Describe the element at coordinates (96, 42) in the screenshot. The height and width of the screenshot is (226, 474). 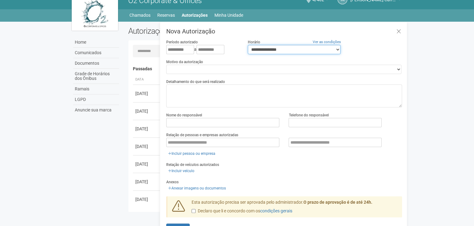
I see `a: Home` at that location.